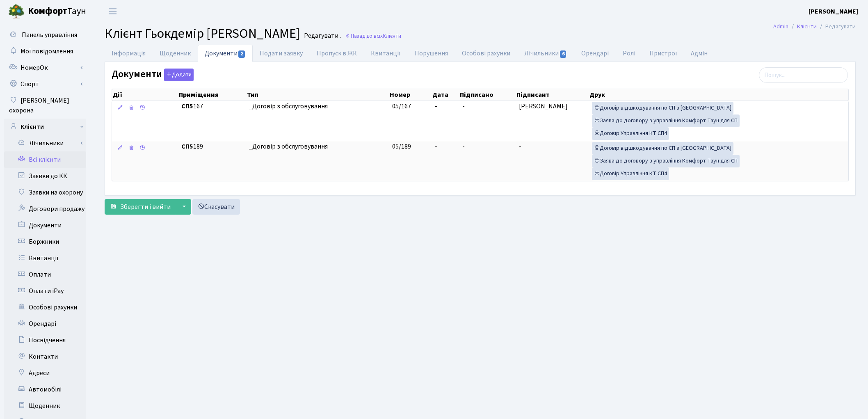 This screenshot has width=868, height=419. What do you see at coordinates (552, 95) in the screenshot?
I see `th: Підписант` at bounding box center [552, 95].